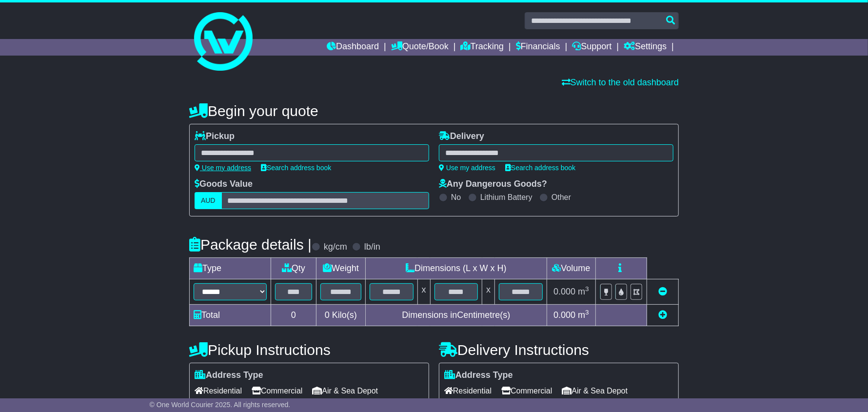 This screenshot has width=868, height=412. Describe the element at coordinates (592, 48) in the screenshot. I see `a: Support` at that location.